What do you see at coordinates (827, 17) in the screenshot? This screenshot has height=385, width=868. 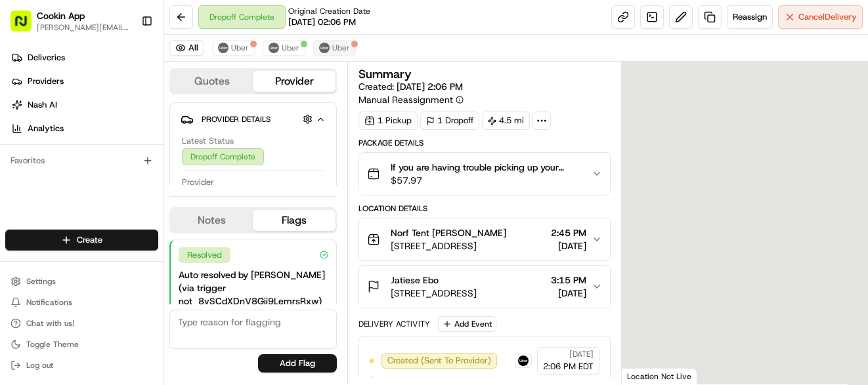 I see `span: Cancel Delivery` at bounding box center [827, 17].